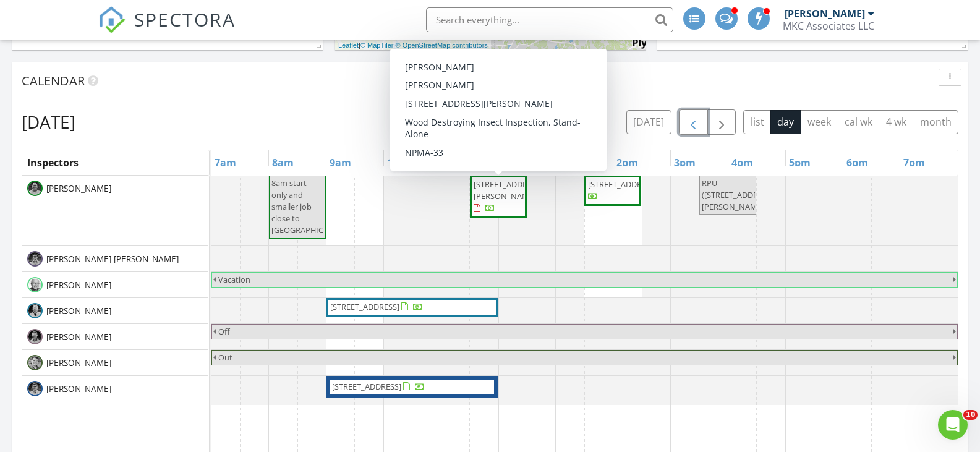 The width and height of the screenshot is (980, 452). I want to click on button: Previous day, so click(693, 121).